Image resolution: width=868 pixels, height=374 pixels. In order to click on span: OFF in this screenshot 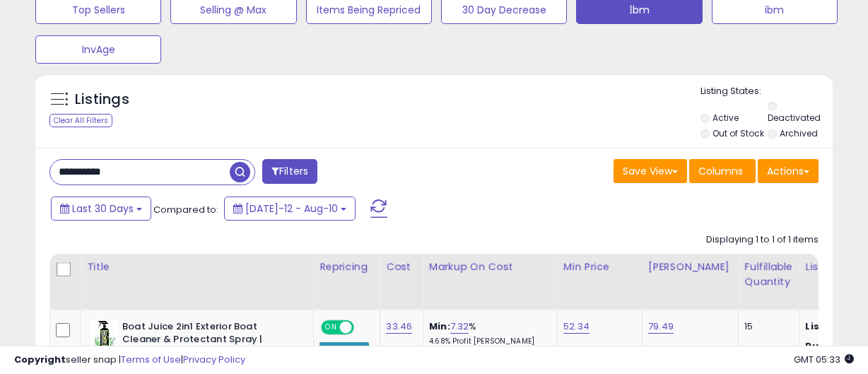, I will do `click(363, 326)`.